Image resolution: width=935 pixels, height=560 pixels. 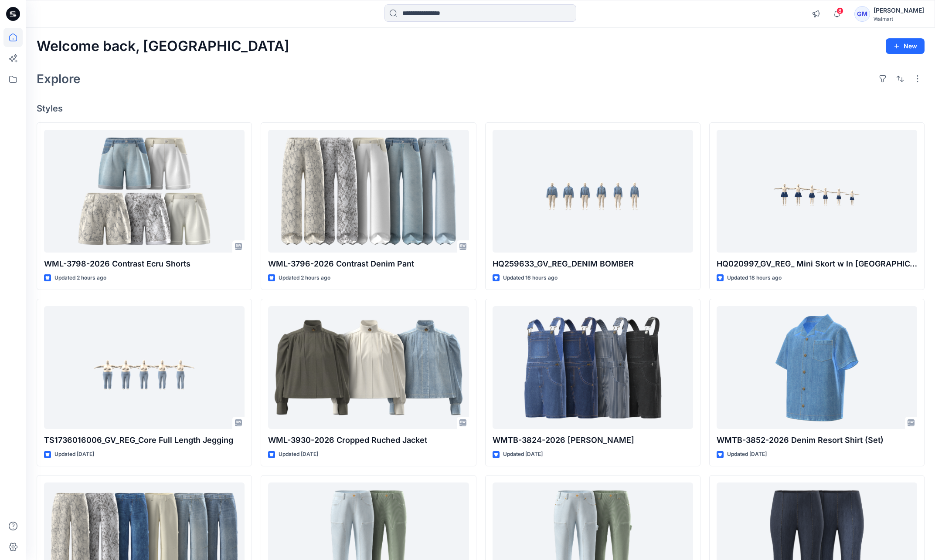 What do you see at coordinates (481, 109) in the screenshot?
I see `h4: Styles` at bounding box center [481, 109].